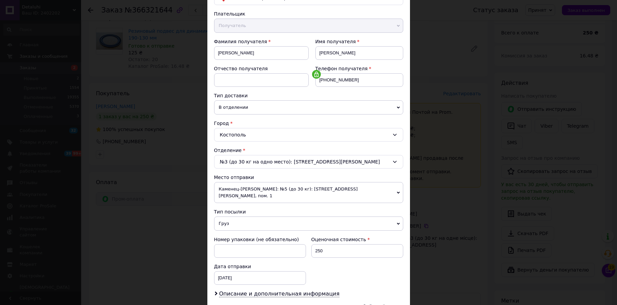  Describe the element at coordinates (309, 223) in the screenshot. I see `span: Груз` at that location.